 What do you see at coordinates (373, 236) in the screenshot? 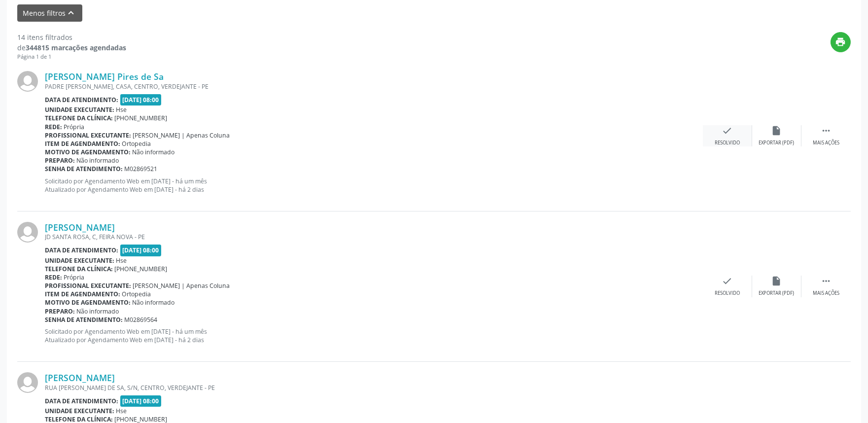
I see `div: JD SANTA ROSA, C, FEIRA NOVA - PE` at bounding box center [373, 236].